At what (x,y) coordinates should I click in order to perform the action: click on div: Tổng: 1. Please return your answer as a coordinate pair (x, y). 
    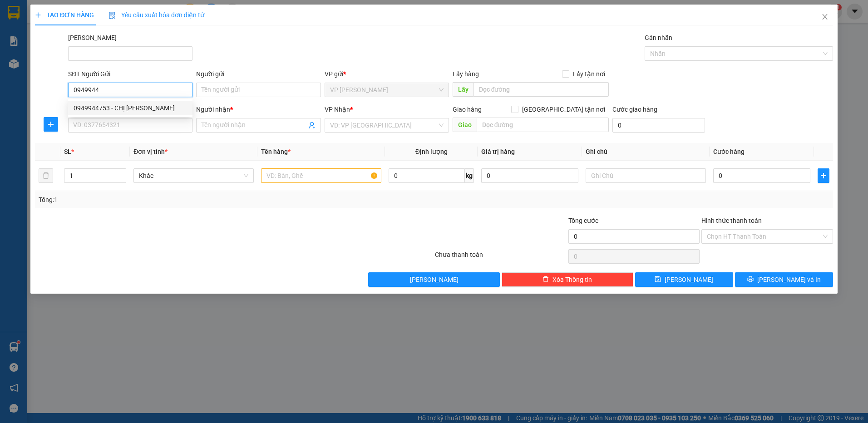
    Looking at the image, I should click on (187, 200).